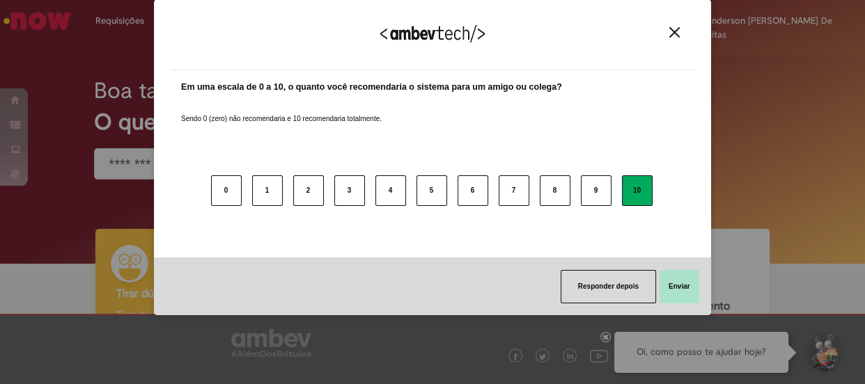 The image size is (865, 384). I want to click on label: Em uma escala de 0 a 10, o quanto você recomendaria o sistema para um amigo ou colega?, so click(371, 87).